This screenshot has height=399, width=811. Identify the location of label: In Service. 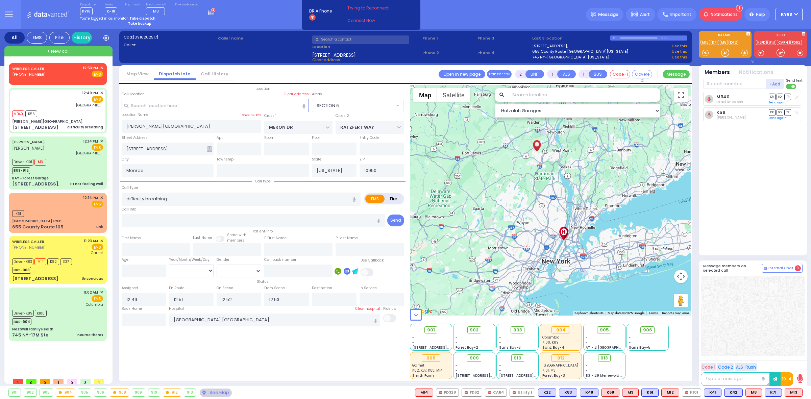
(368, 288).